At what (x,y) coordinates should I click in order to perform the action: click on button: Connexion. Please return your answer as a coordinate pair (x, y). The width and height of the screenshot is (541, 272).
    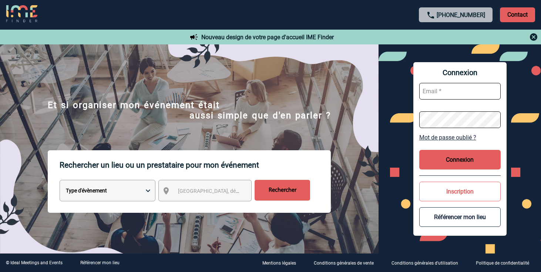
    Looking at the image, I should click on (460, 160).